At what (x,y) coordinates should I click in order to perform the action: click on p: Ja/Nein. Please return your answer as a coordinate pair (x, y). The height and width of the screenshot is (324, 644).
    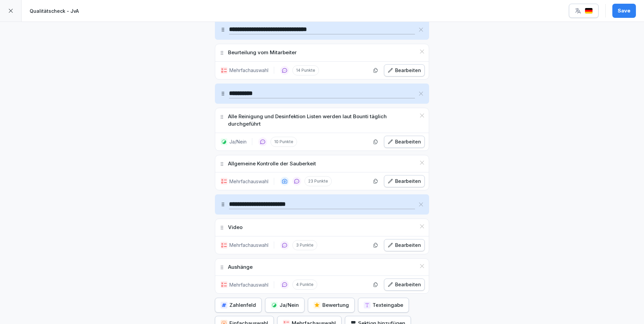
    Looking at the image, I should click on (238, 141).